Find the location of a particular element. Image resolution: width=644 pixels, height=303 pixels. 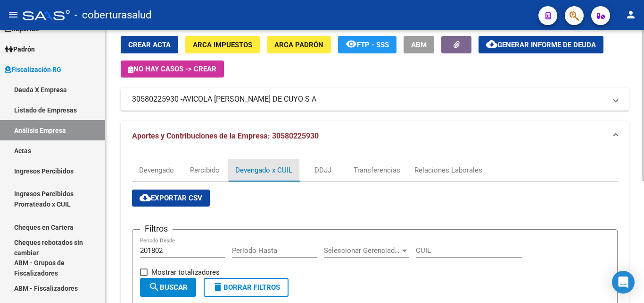

button: ARCA Padrón is located at coordinates (299, 44).